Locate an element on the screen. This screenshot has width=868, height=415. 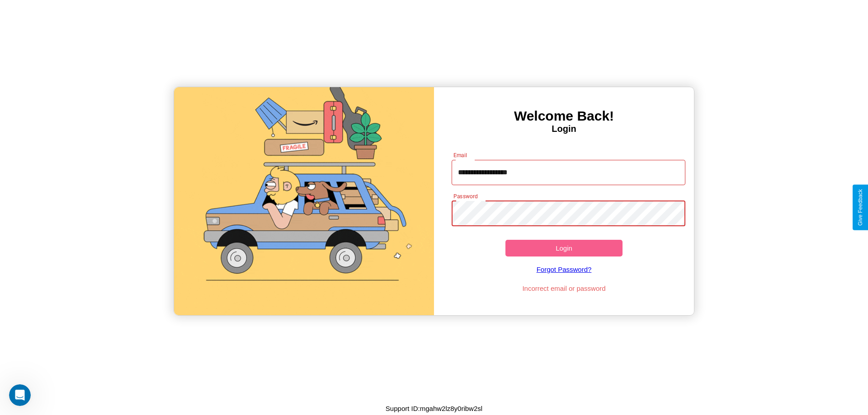
p: Support ID: mgahw2lz8y0ribw2sl is located at coordinates (434, 408).